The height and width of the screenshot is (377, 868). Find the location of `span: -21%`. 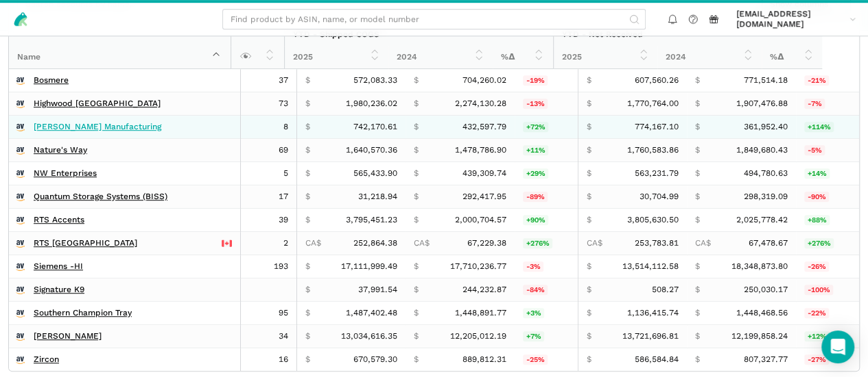

span: -21% is located at coordinates (816, 81).